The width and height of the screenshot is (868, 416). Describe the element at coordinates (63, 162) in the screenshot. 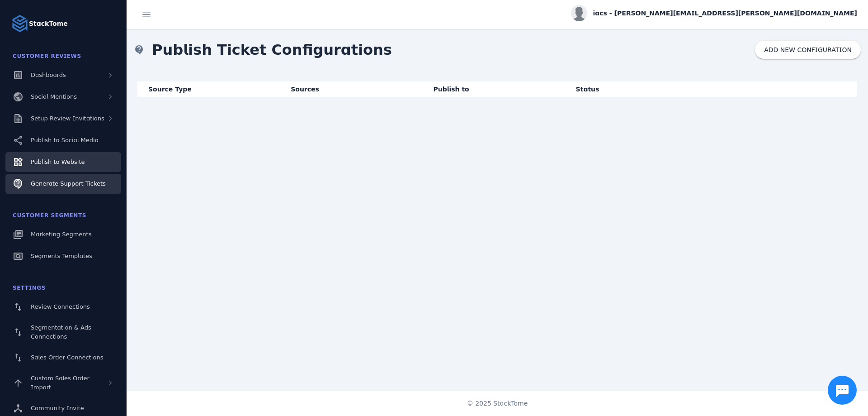

I see `a: Publish to Website` at that location.